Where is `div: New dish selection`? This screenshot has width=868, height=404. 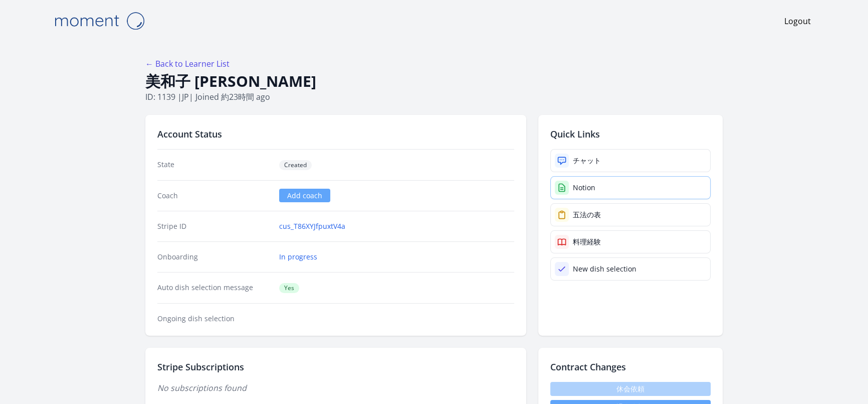 div: New dish selection is located at coordinates (604, 269).